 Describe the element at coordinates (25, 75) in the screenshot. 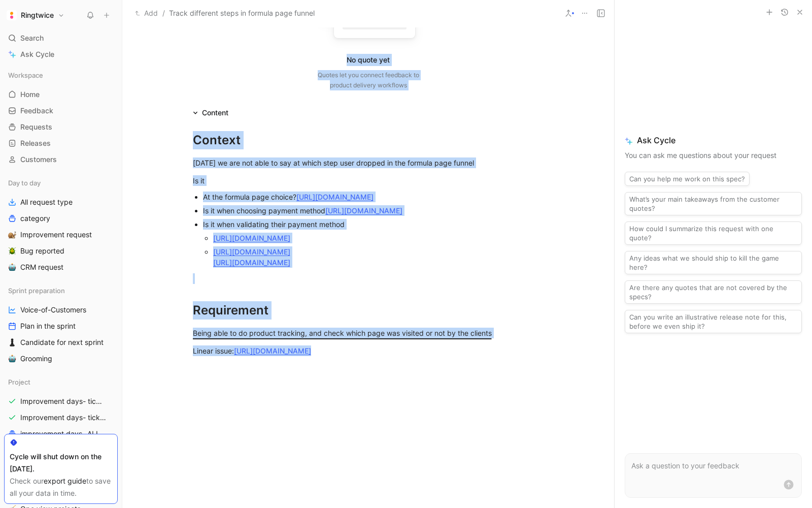

I see `span: Workspace` at that location.